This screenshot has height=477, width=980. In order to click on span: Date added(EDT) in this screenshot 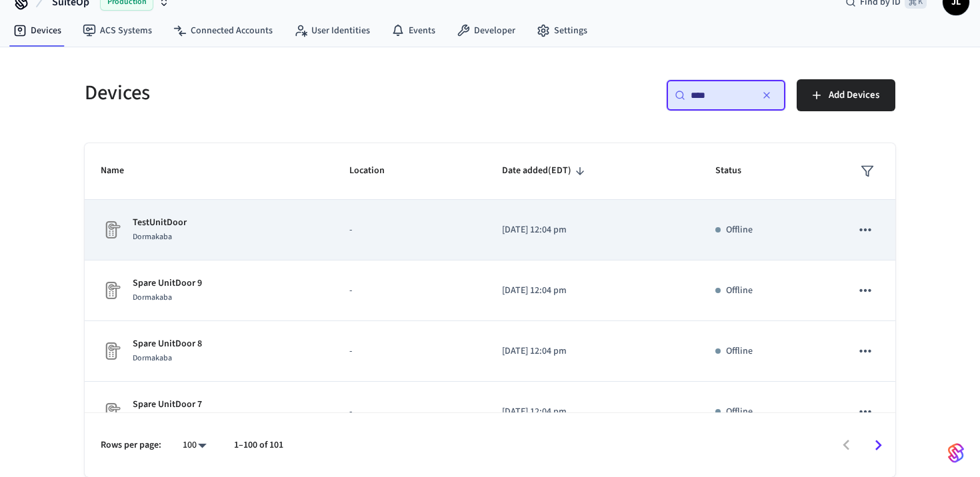, I will do `click(545, 171)`.